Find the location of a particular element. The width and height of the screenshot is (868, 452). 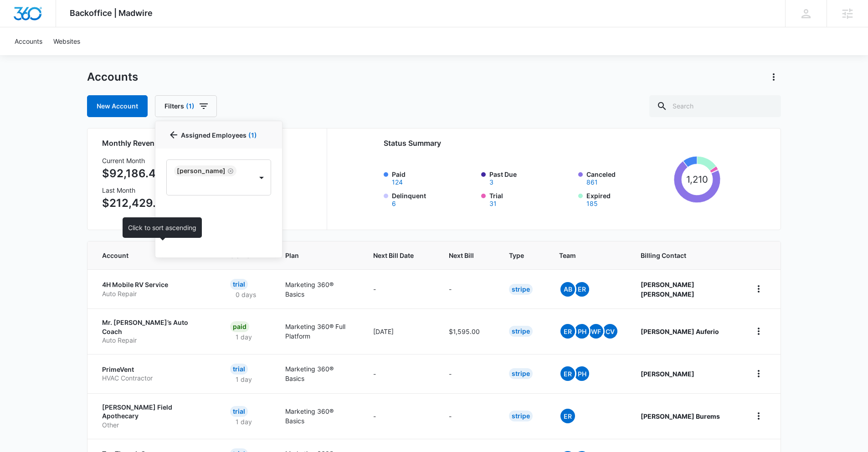

div: Remove Evan Rodriguez is located at coordinates (229, 171).